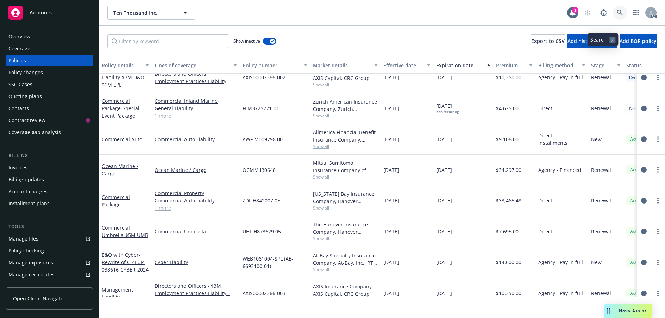 Image resolution: width=665 pixels, height=318 pixels. What do you see at coordinates (275, 262) in the screenshot?
I see `span: WEB1061004-SPL (AB-6693100-01)` at bounding box center [275, 262].